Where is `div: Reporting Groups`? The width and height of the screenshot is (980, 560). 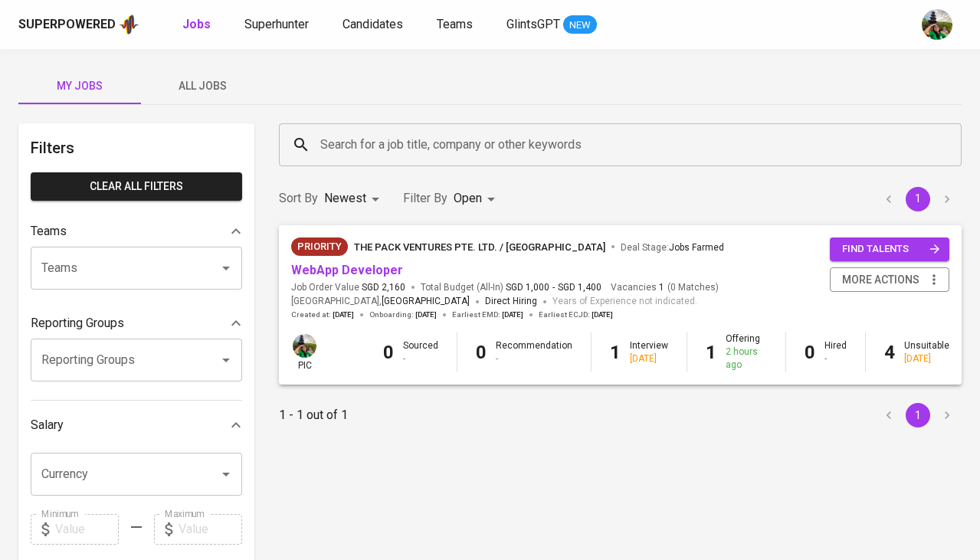 div: Reporting Groups is located at coordinates (136, 324).